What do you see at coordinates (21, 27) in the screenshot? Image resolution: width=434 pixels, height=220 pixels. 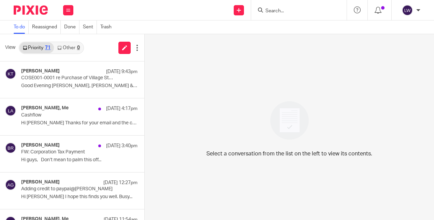 I see `a: To do` at bounding box center [21, 27].